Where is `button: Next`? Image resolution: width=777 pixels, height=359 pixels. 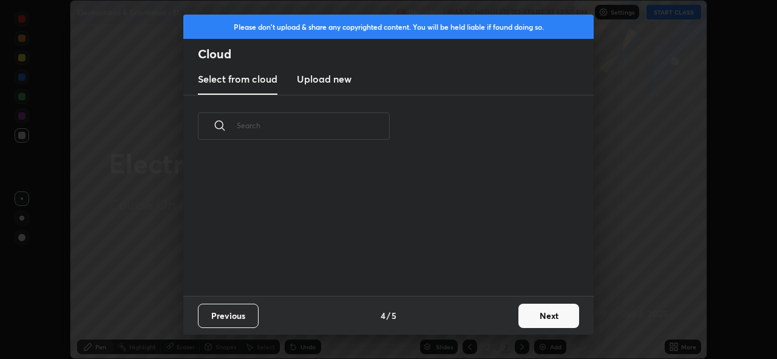
button: Next is located at coordinates (549, 316).